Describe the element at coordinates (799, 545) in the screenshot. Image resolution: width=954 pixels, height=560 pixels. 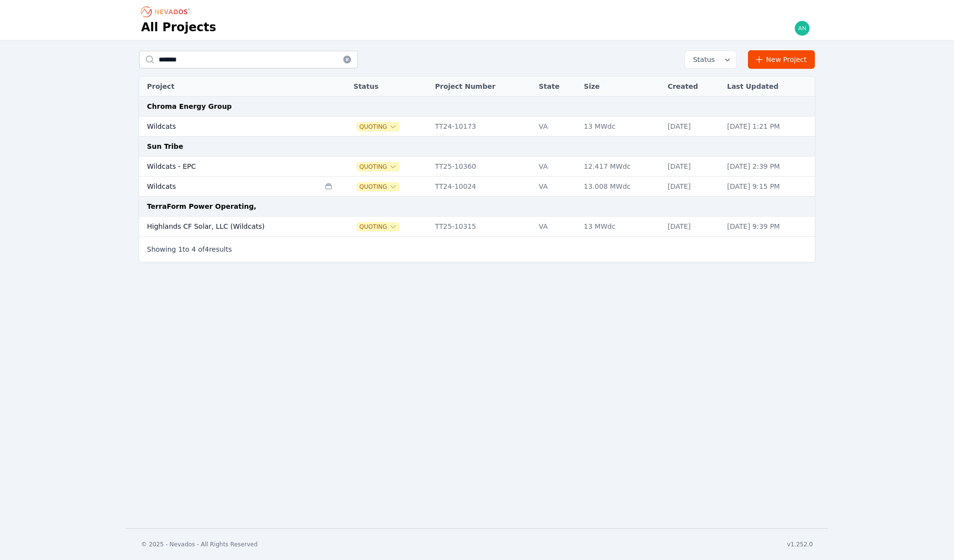
I see `div: v1.252.0` at that location.